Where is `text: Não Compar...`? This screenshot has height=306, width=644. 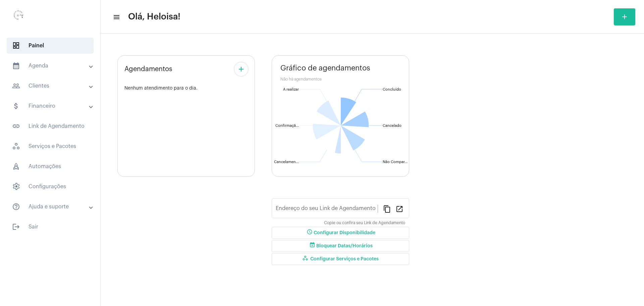
text: Não Compar... is located at coordinates (395, 162).